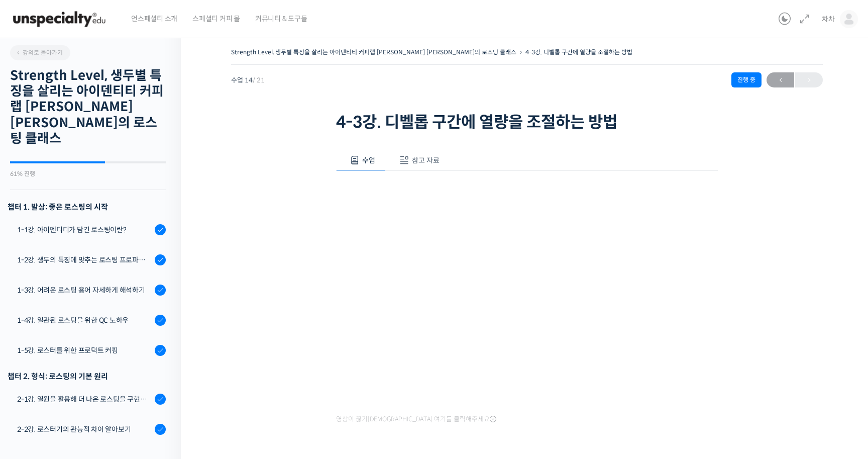 The image size is (868, 459). I want to click on a: ←이전, so click(780, 80).